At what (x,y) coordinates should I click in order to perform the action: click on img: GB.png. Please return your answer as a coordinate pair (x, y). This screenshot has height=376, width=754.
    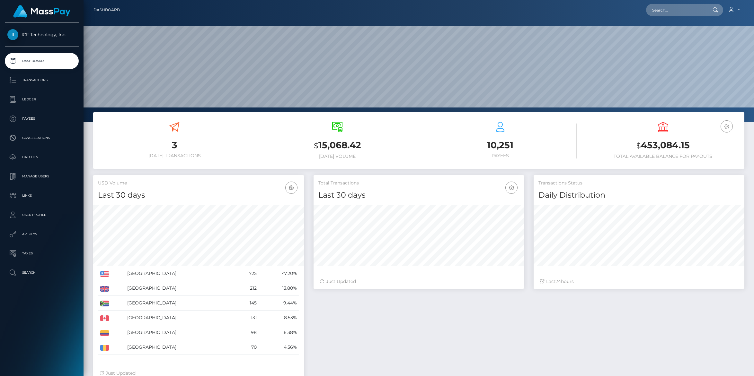
    Looking at the image, I should click on (104, 289).